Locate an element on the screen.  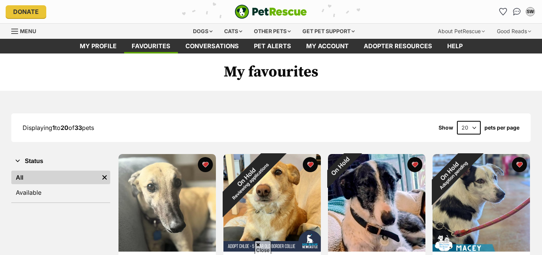
a: conversations is located at coordinates (212, 46).